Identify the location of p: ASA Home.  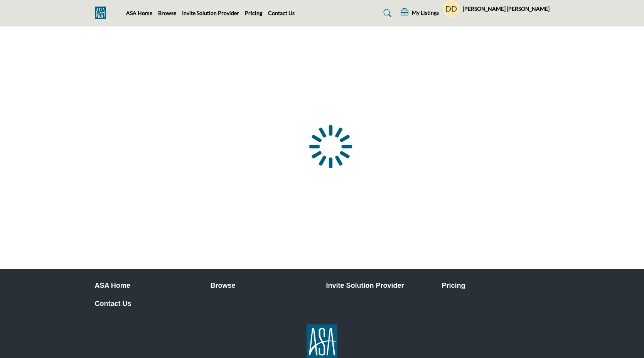
(149, 285).